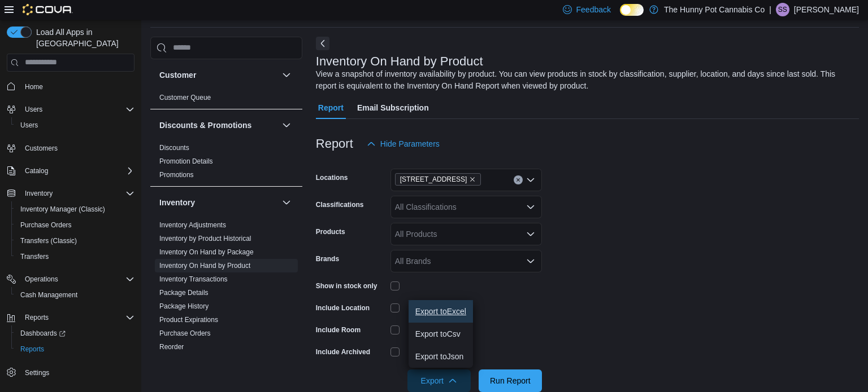  I want to click on input: Dark Mode, so click(632, 9).